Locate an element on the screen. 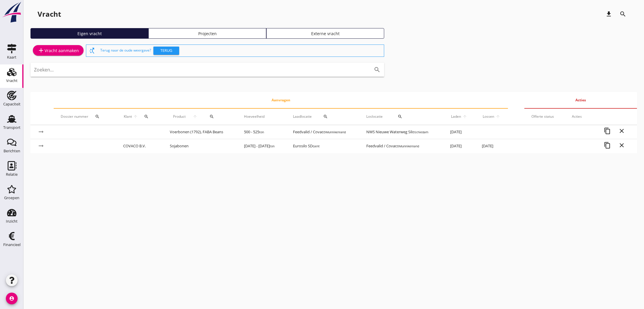 Image resolution: width=644 pixels, height=309 pixels. div: Transport is located at coordinates (11, 128).